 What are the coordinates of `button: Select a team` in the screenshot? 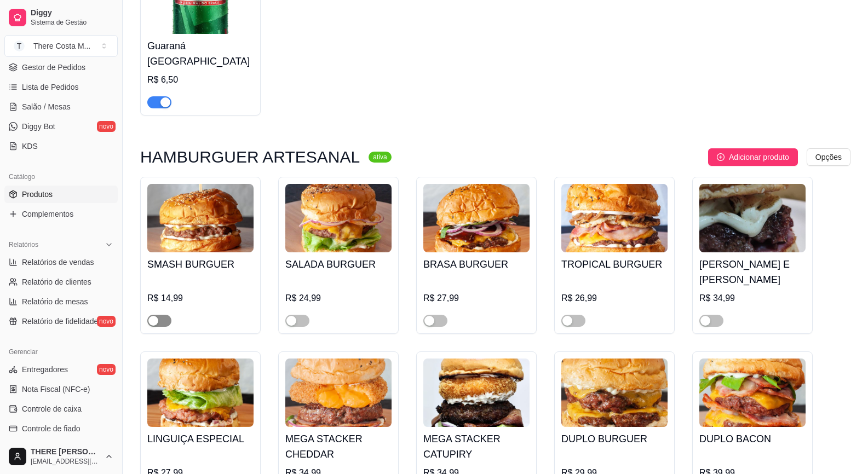 It's located at (61, 46).